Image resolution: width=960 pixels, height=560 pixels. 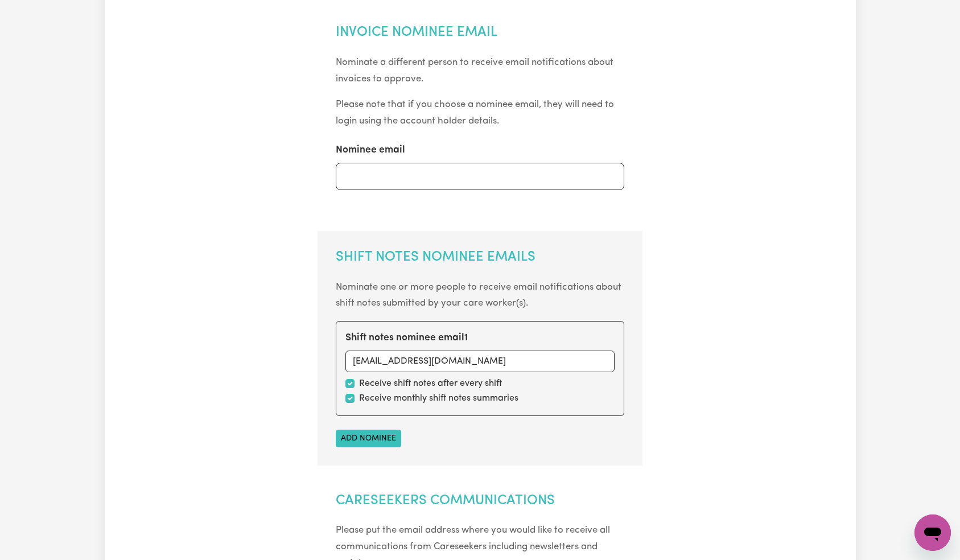 I want to click on label: Shift notes nominee email 1, so click(x=407, y=338).